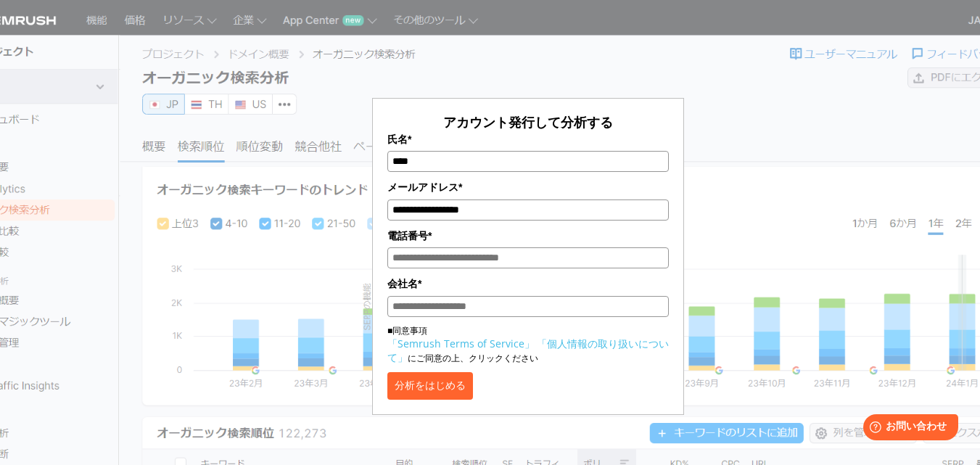 The width and height of the screenshot is (980, 465). I want to click on label: メールアドレス*, so click(528, 187).